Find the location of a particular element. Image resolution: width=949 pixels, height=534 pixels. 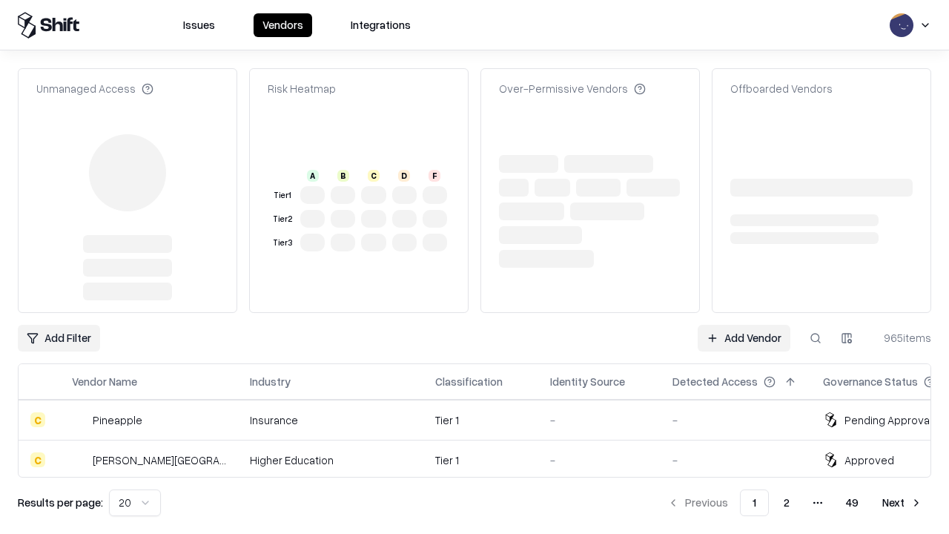

p: Results per page: is located at coordinates (60, 502).